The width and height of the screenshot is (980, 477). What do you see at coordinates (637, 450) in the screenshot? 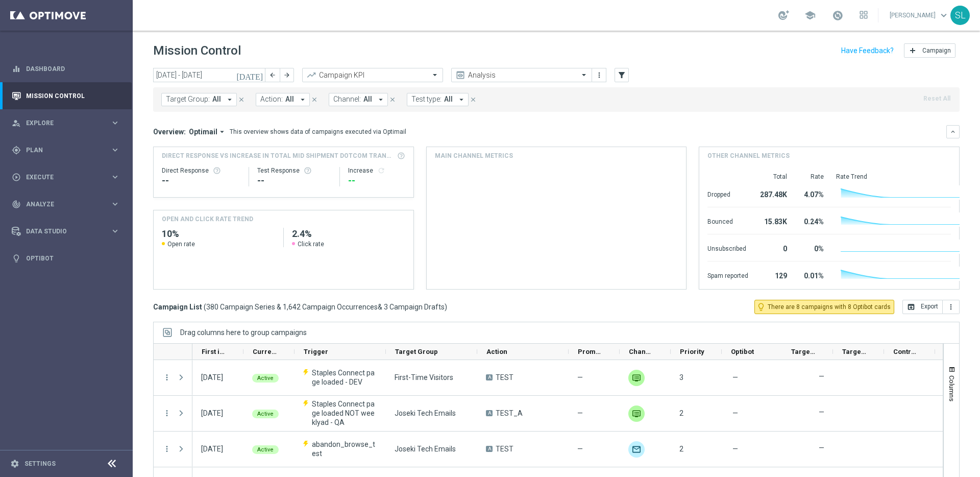
I see `div: Optimail` at bounding box center [637, 450].